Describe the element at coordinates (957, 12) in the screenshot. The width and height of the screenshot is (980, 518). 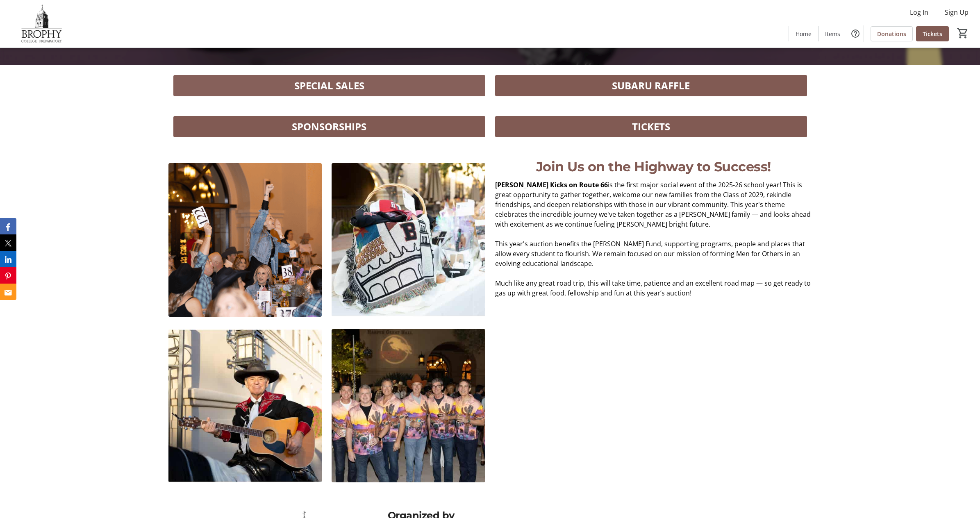
I see `span: Sign Up` at that location.